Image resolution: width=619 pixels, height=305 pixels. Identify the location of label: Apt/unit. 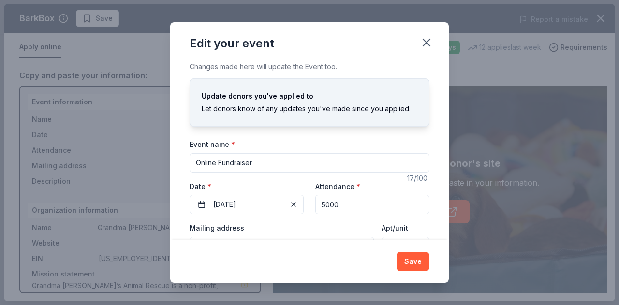
(394, 228).